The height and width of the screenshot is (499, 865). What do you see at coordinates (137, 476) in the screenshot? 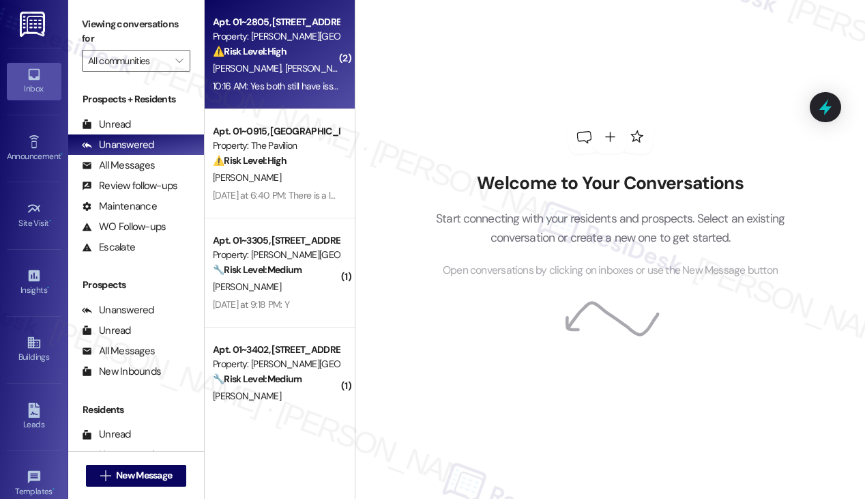
I see `button: New Message` at bounding box center [137, 476].